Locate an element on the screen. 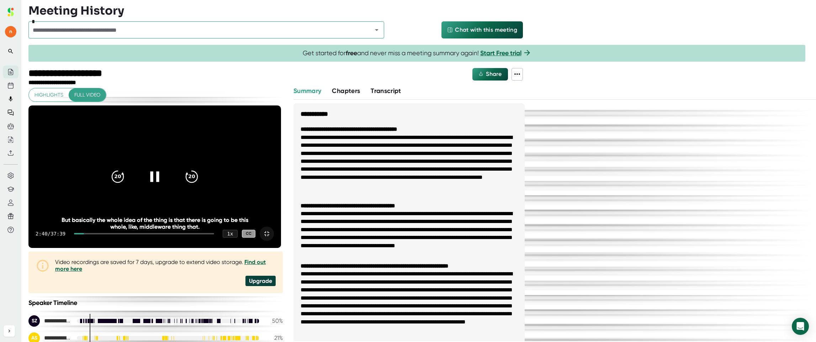 The image size is (816, 342). div: 1 x is located at coordinates (230, 233).